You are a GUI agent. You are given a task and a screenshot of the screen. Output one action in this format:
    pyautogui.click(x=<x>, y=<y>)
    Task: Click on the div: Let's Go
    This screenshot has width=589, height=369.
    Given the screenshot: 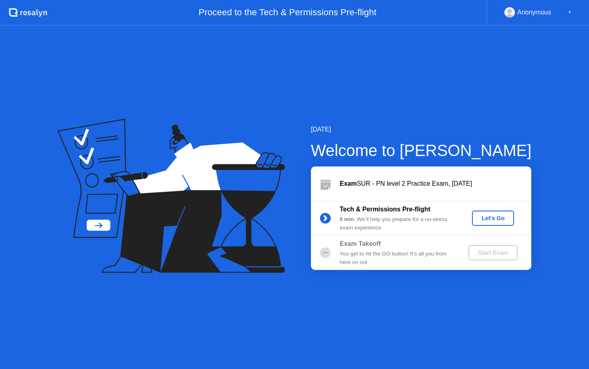 What is the action you would take?
    pyautogui.click(x=493, y=218)
    